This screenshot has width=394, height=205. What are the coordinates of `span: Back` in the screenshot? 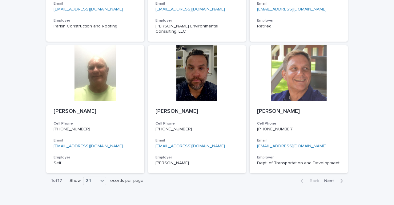 It's located at (312, 181).